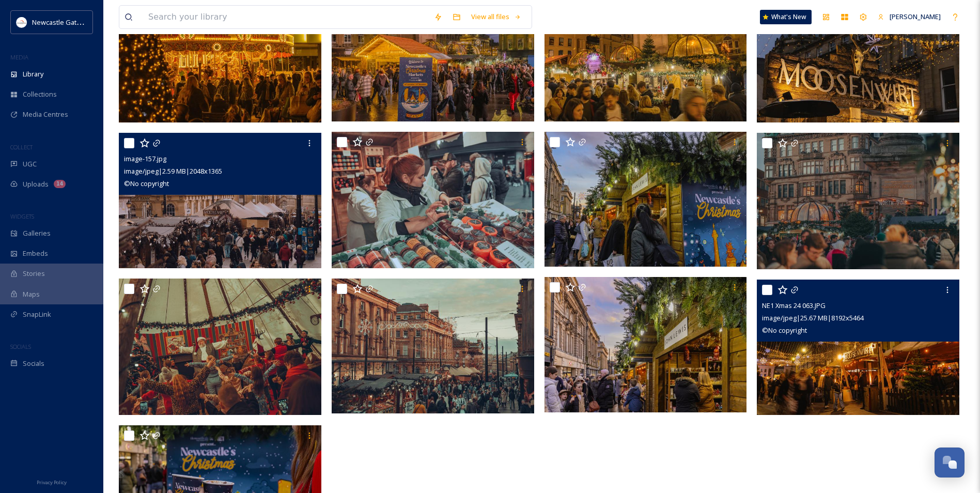  I want to click on span: NE1 Xmas 24 063.JPG, so click(793, 305).